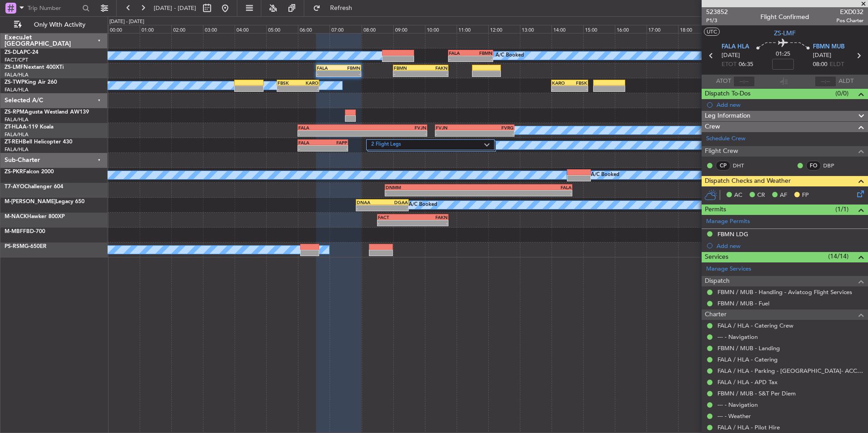  I want to click on div: 16:00, so click(630, 29).